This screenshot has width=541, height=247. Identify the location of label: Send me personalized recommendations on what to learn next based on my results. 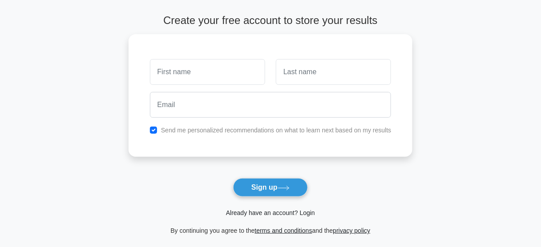
(276, 130).